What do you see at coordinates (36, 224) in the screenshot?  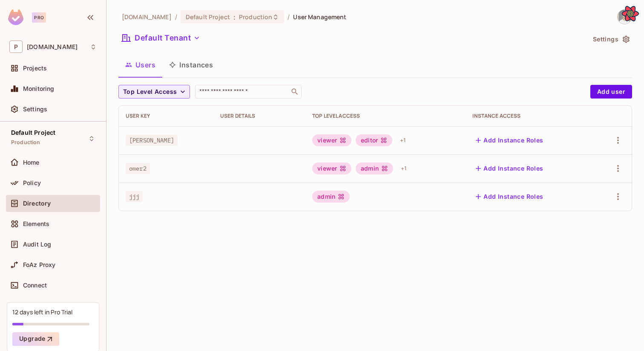 I see `span: Elements` at bounding box center [36, 224].